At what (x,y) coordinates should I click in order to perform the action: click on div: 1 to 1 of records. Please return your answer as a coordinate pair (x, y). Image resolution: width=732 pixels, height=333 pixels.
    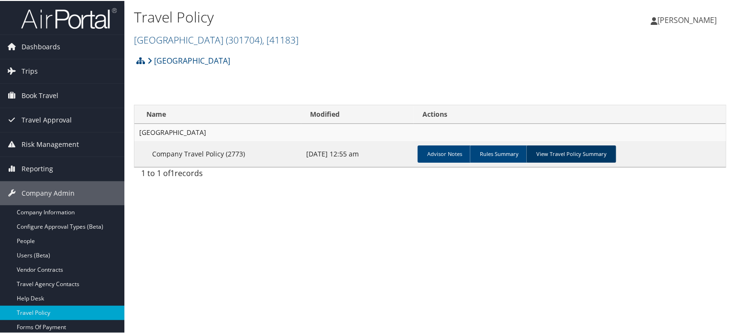
    Looking at the image, I should click on (208, 175).